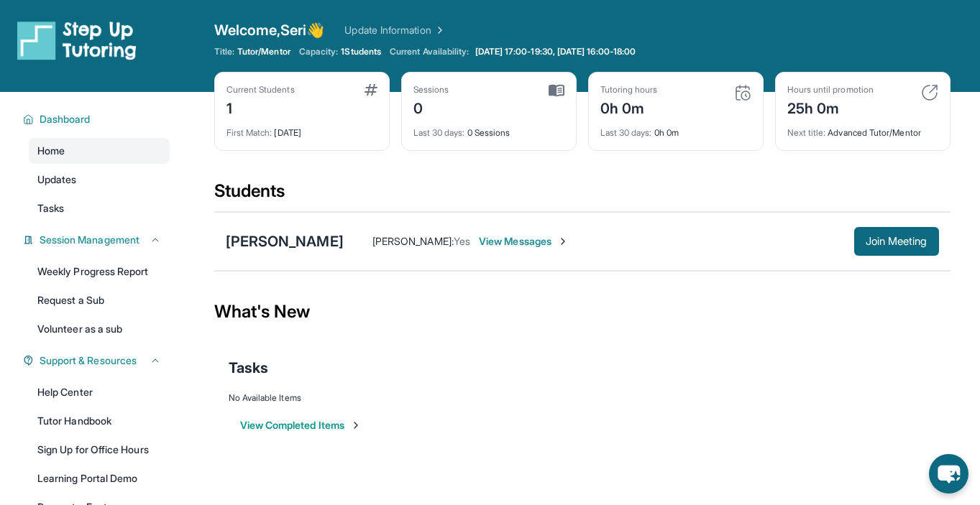 This screenshot has height=505, width=980. What do you see at coordinates (99, 208) in the screenshot?
I see `a: Tasks` at bounding box center [99, 208].